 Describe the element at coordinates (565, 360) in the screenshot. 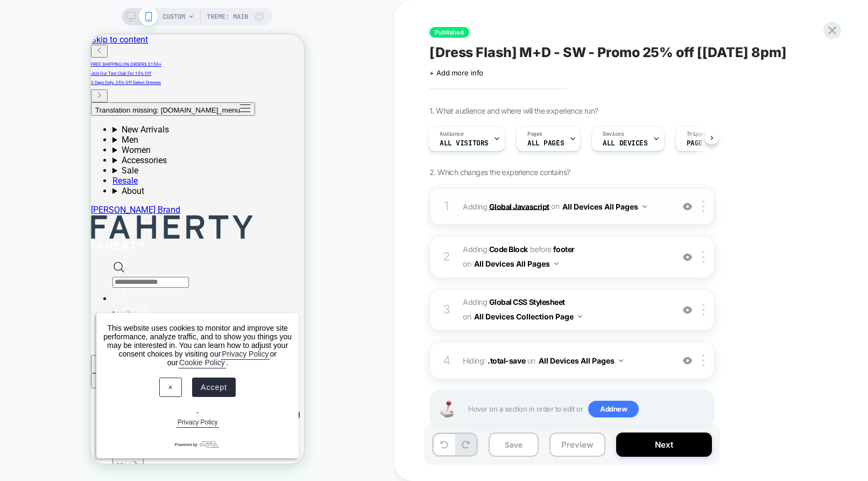

I see `span: Hiding :` at that location.